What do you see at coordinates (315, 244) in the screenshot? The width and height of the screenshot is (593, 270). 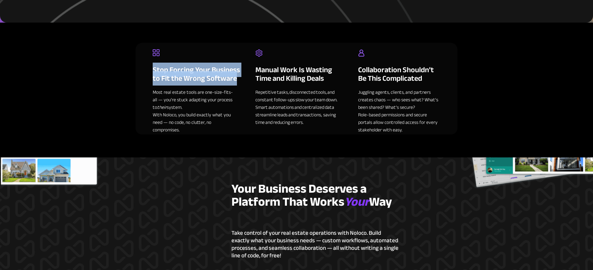 I see `span: Take control of your real estate operations with Noloco. Build exactly what your business needs —...` at bounding box center [315, 244].